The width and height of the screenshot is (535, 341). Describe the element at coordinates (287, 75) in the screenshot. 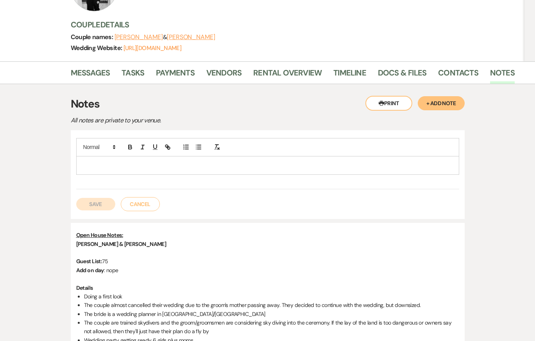

I see `a: Rental Overview` at that location.